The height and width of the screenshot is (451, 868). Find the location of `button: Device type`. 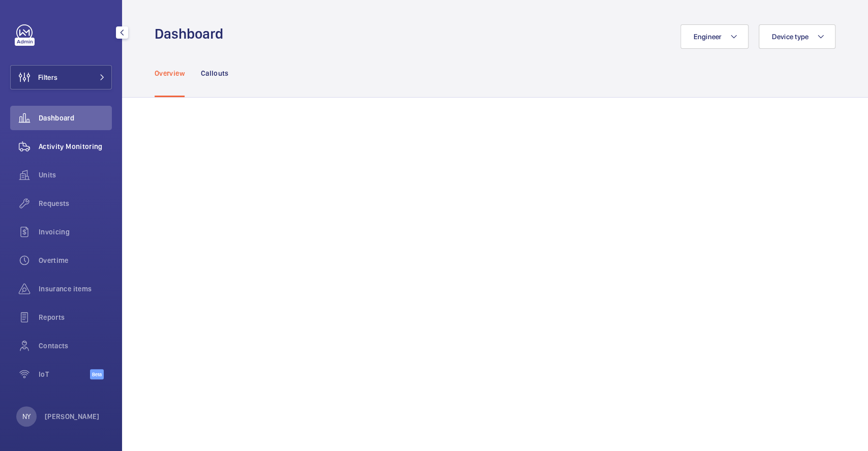

button: Device type is located at coordinates (797, 36).